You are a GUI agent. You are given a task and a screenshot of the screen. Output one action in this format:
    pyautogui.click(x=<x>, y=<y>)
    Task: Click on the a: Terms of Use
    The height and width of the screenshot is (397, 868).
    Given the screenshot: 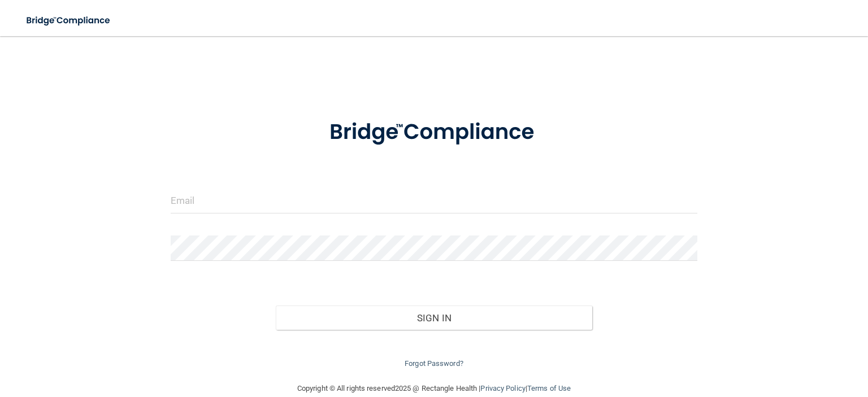 What is the action you would take?
    pyautogui.click(x=548, y=388)
    